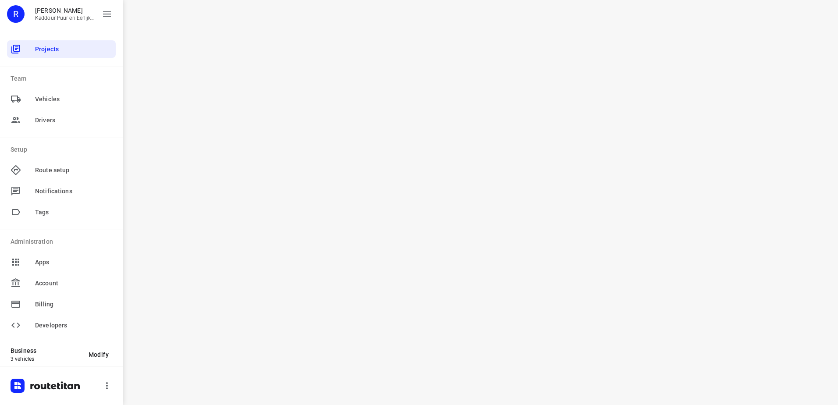 The height and width of the screenshot is (405, 838). What do you see at coordinates (74, 170) in the screenshot?
I see `span: Route setup` at bounding box center [74, 170].